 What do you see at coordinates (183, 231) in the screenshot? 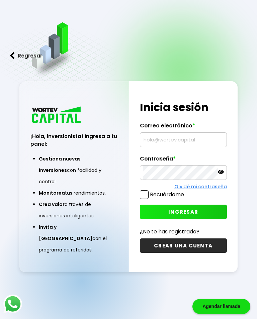
I see `p: ¿No te has registrado?` at bounding box center [183, 231].